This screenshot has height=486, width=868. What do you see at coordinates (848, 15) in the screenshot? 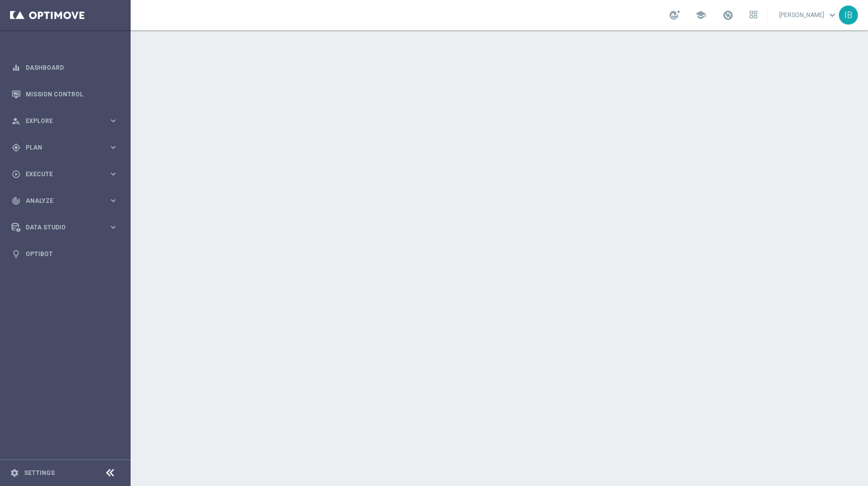
I see `div: IB` at bounding box center [848, 15].